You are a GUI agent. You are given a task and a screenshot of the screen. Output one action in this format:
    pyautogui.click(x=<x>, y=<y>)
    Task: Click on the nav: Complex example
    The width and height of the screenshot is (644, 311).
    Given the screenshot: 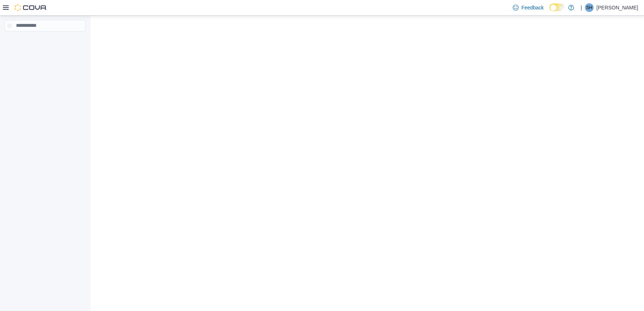 What is the action you would take?
    pyautogui.click(x=45, y=42)
    